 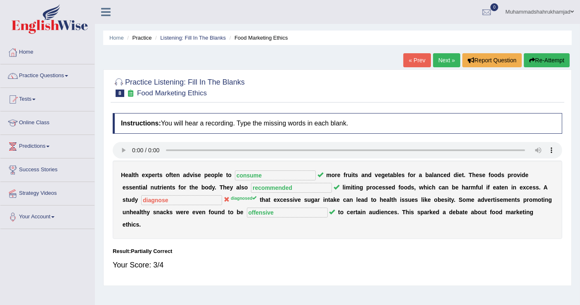 What do you see at coordinates (123, 175) in the screenshot?
I see `b: H` at bounding box center [123, 175].